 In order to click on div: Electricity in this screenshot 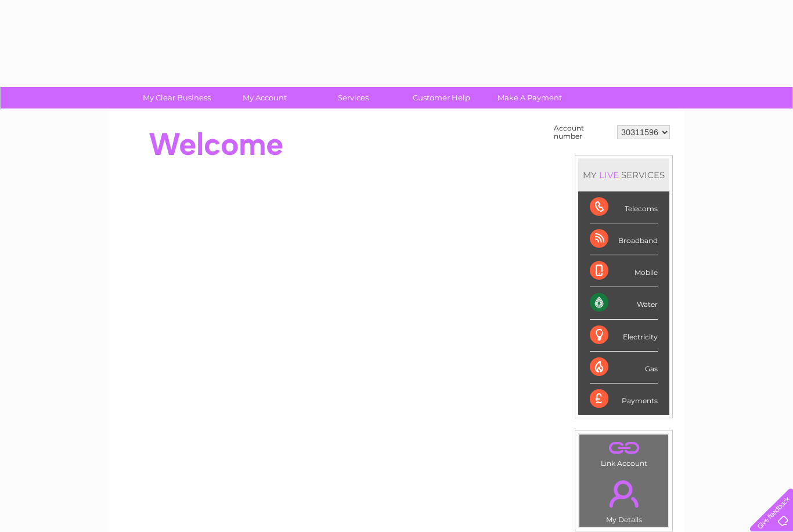, I will do `click(623, 335)`.